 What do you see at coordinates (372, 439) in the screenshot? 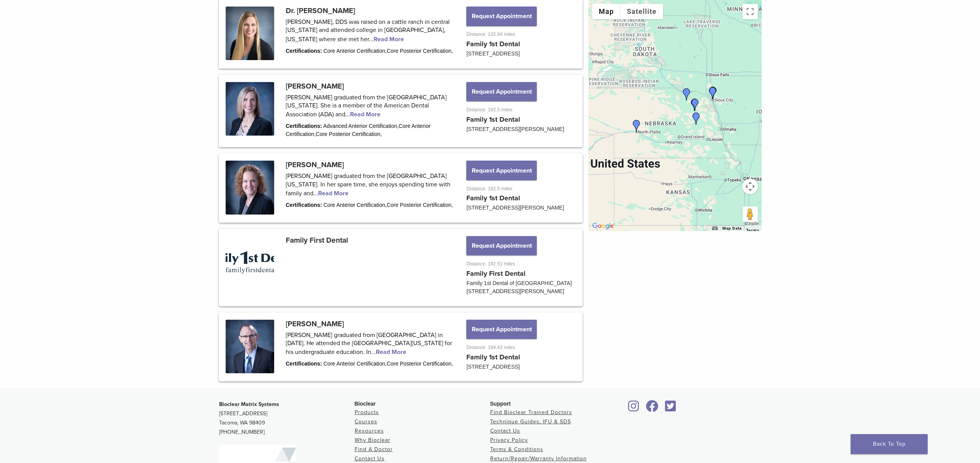
I see `a: Why Bioclear` at bounding box center [372, 439].